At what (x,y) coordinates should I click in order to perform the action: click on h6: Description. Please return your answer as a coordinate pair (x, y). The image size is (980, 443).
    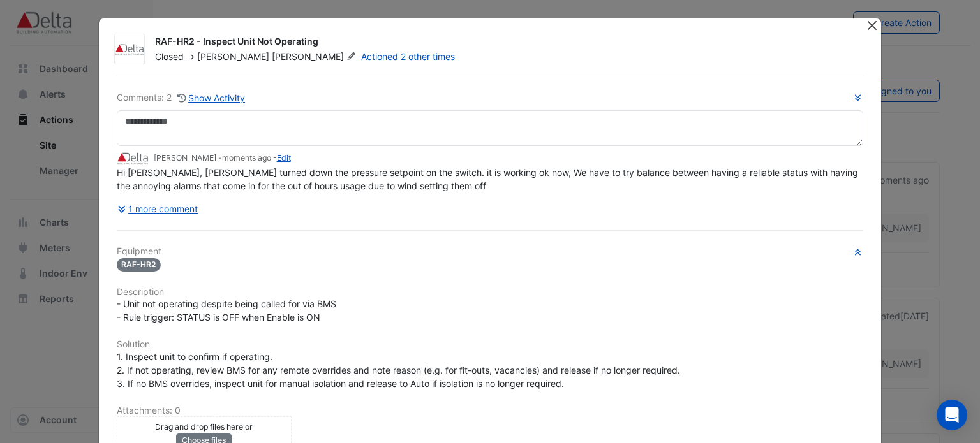
    Looking at the image, I should click on (490, 292).